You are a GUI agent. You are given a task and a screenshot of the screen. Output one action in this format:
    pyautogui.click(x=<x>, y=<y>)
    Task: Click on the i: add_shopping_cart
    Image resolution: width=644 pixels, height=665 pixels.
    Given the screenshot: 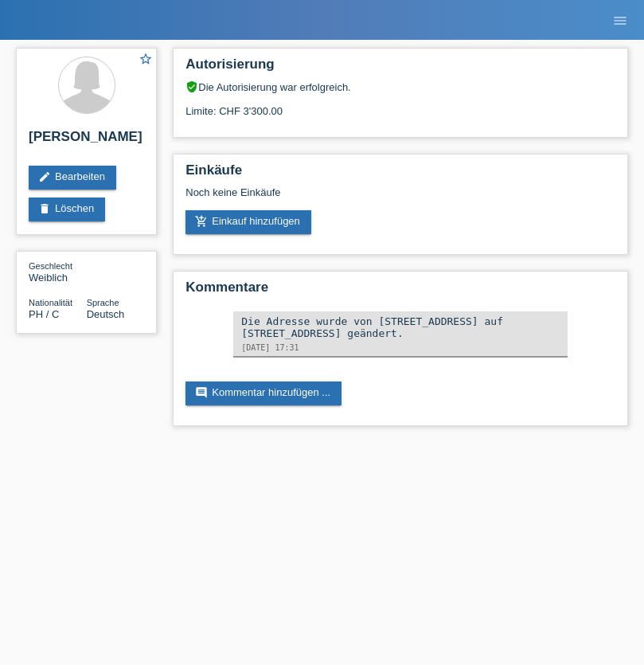 What is the action you would take?
    pyautogui.click(x=202, y=222)
    